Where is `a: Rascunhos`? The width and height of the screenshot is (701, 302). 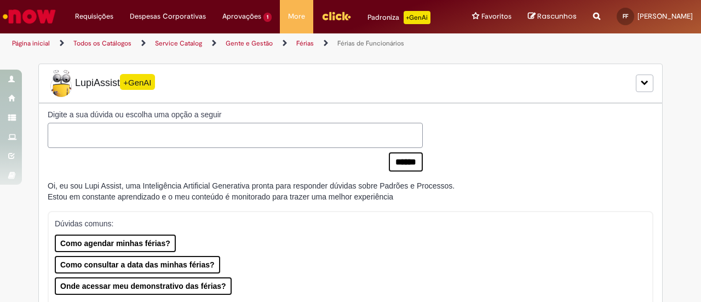 a: Rascunhos is located at coordinates (552, 16).